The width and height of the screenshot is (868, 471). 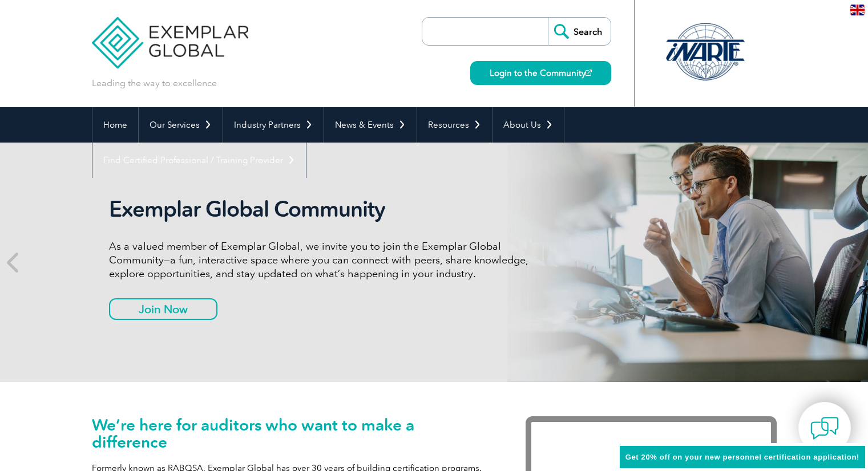 I want to click on a: About Us, so click(x=528, y=125).